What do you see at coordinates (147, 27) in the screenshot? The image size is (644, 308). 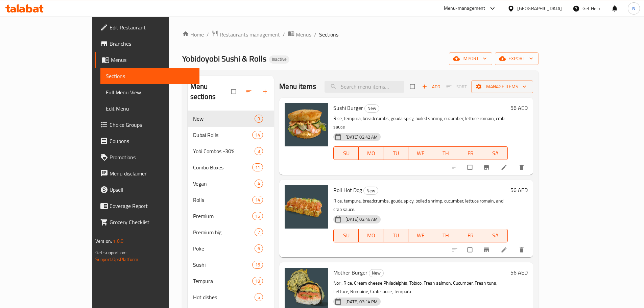 I see `a: Edit Restaurant` at bounding box center [147, 27].